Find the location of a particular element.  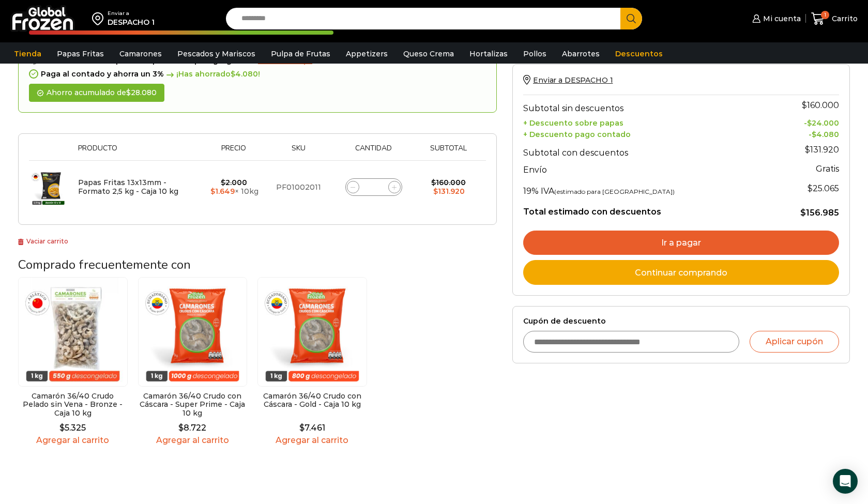

bdi: 28.080 is located at coordinates (141, 92).